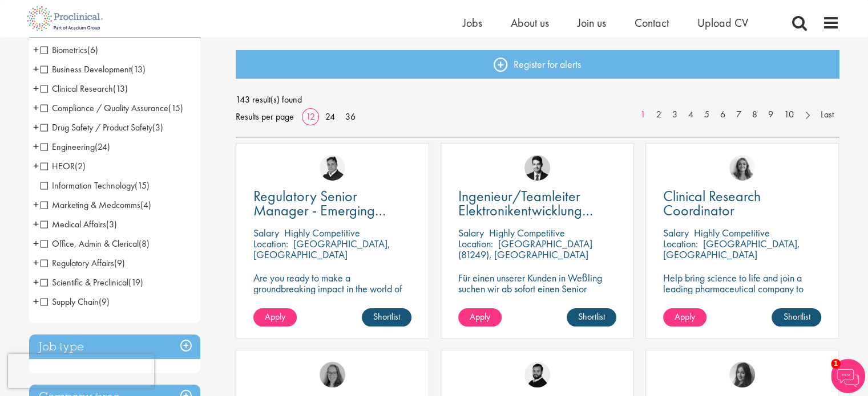 The height and width of the screenshot is (396, 868). Describe the element at coordinates (102, 147) in the screenshot. I see `span: (24)` at that location.